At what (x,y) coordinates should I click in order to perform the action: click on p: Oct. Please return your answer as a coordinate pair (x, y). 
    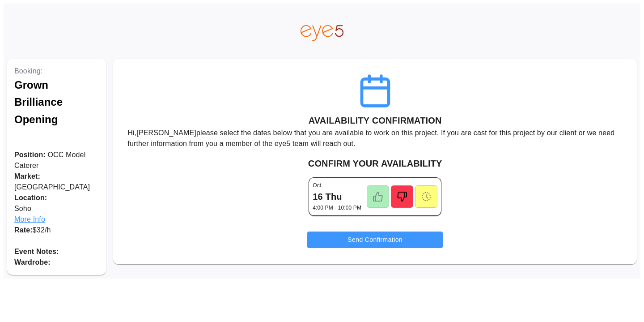
    Looking at the image, I should click on (317, 185).